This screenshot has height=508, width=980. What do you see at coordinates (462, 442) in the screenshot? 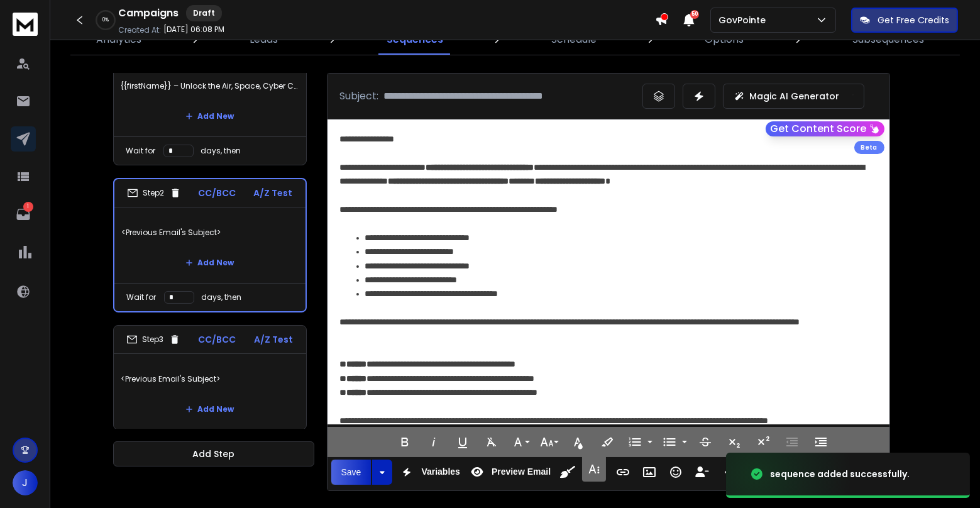
I see `button: Underline (⌘U)` at bounding box center [462, 442].